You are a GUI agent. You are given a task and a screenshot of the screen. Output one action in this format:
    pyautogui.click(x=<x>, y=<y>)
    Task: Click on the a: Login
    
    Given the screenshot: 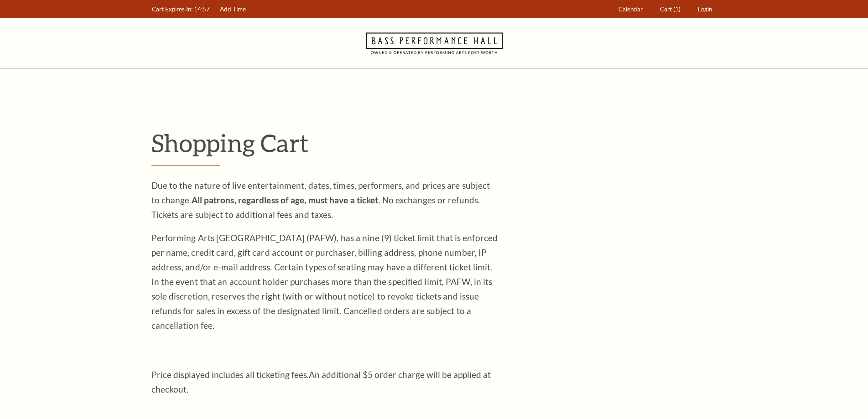 What is the action you would take?
    pyautogui.click(x=705, y=9)
    